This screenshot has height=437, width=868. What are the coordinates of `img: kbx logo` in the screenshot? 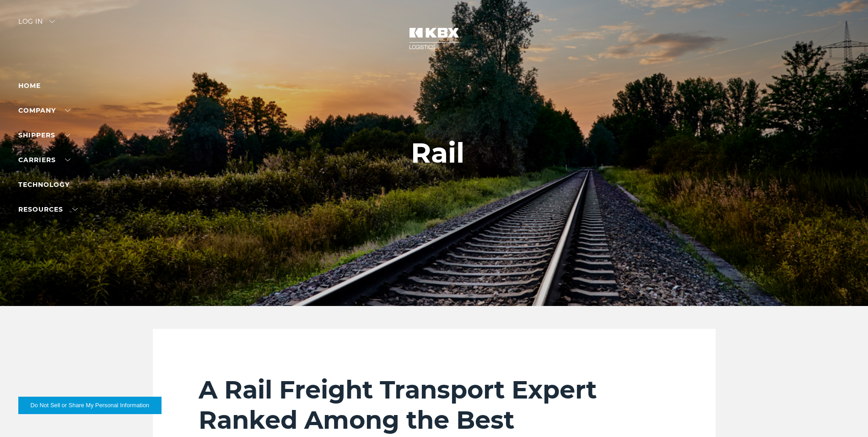 It's located at (434, 38).